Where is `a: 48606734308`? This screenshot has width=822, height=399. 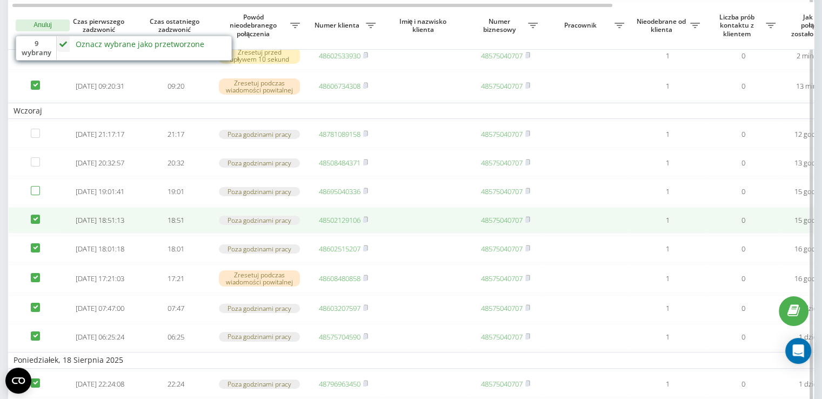 a: 48606734308 is located at coordinates (339, 86).